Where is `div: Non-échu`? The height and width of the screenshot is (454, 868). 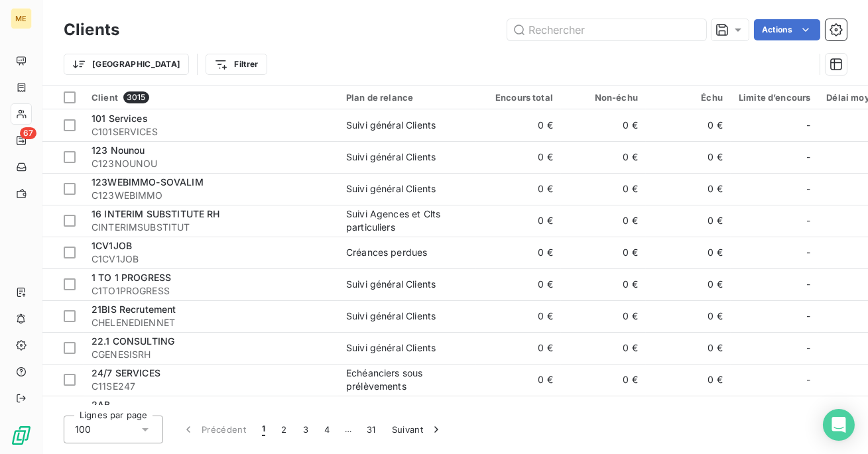 div: Non-échu is located at coordinates (604, 97).